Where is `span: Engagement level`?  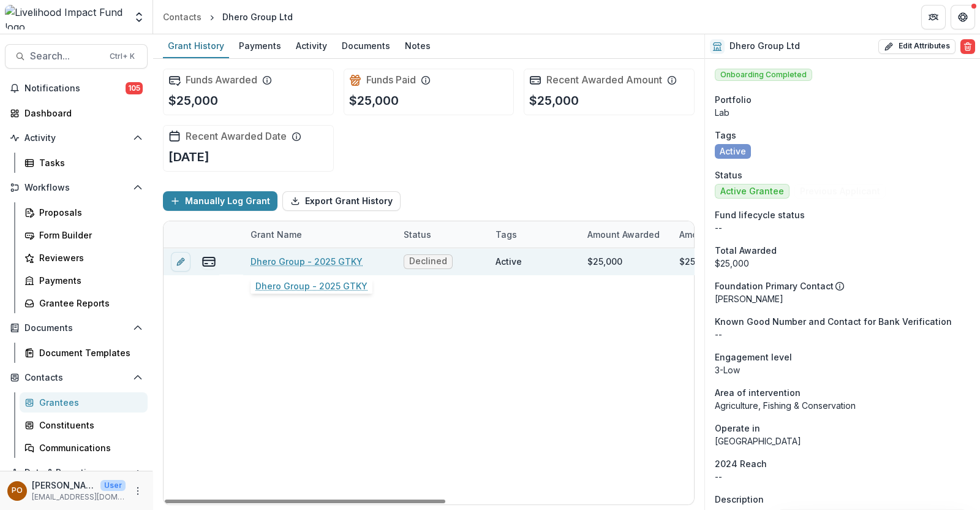
span: Engagement level is located at coordinates (753, 357).